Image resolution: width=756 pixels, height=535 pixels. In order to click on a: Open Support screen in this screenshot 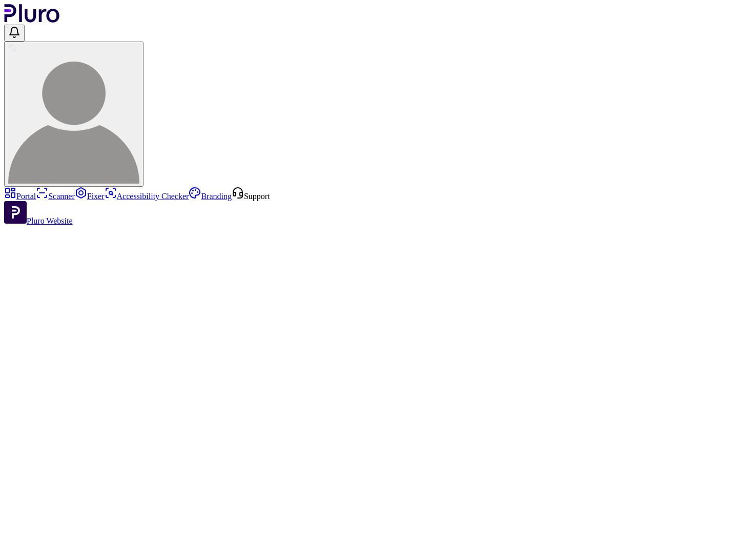, I will do `click(250, 196)`.